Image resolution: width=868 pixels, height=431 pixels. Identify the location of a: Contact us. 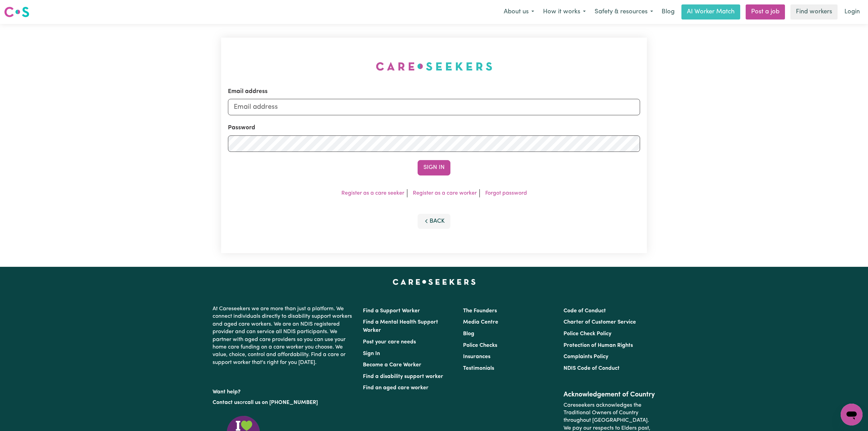
(226, 403).